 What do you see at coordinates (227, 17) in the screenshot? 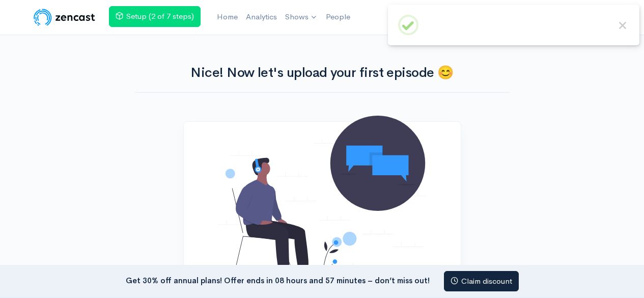
I see `a: Home` at bounding box center [227, 17].